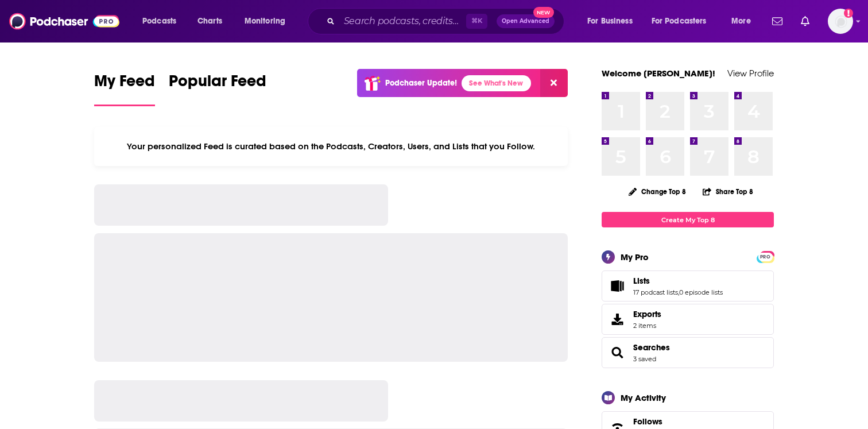 Image resolution: width=868 pixels, height=429 pixels. Describe the element at coordinates (476, 21) in the screenshot. I see `span: ⌘ K` at that location.